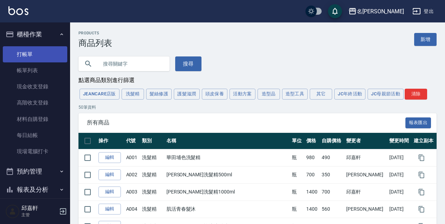 The width and height of the screenshot is (445, 224). Describe the element at coordinates (415, 94) in the screenshot. I see `button: 清除` at that location.